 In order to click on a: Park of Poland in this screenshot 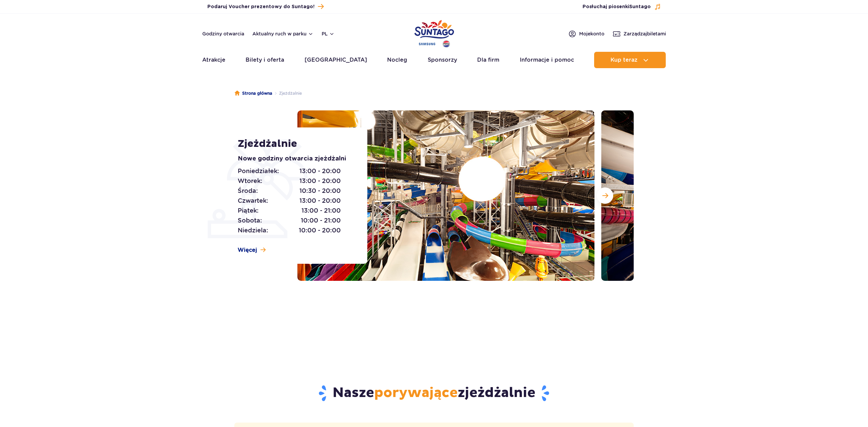, I will do `click(434, 33)`.